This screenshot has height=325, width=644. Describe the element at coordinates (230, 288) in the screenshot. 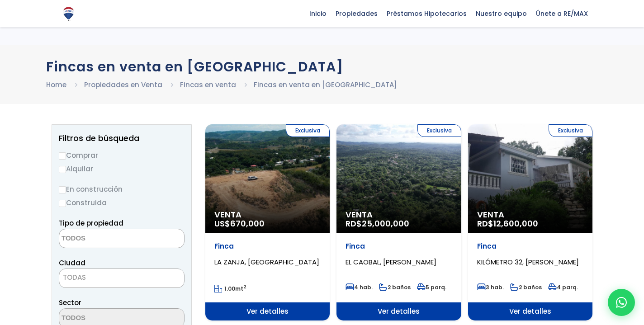

I see `span: 1.00` at that location.